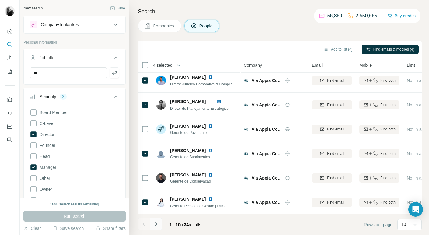 Image resolution: width=429 pixels, height=235 pixels. Describe the element at coordinates (195, 181) in the screenshot. I see `span: Gerente de Conservação` at that location.